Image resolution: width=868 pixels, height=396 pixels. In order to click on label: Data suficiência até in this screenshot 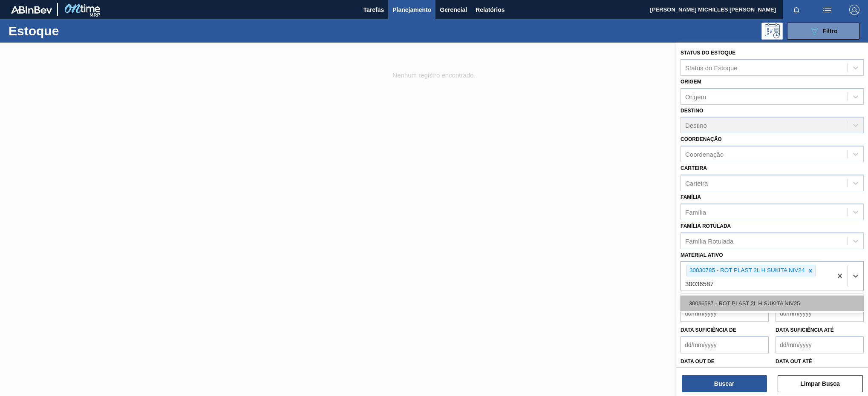, I will do `click(804, 330)`.